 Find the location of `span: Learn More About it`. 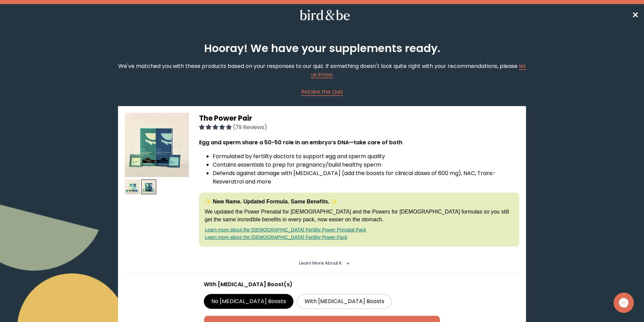

span: Learn More About it is located at coordinates (320, 263).